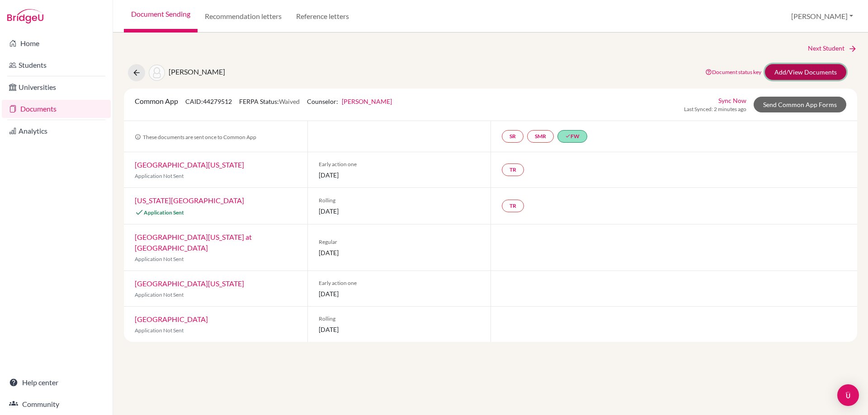  What do you see at coordinates (208, 102) in the screenshot?
I see `span: CAID: 44279512` at bounding box center [208, 102].